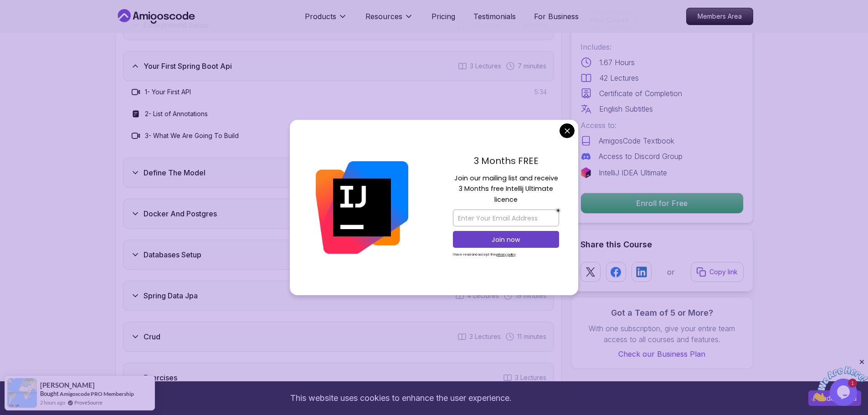 This screenshot has width=868, height=415. I want to click on a: Check our Business Plan, so click(663, 354).